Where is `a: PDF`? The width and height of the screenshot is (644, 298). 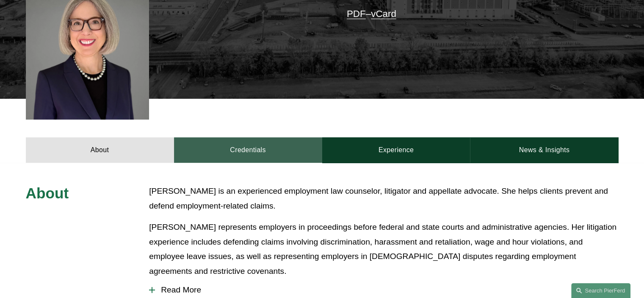 a: PDF is located at coordinates (356, 14).